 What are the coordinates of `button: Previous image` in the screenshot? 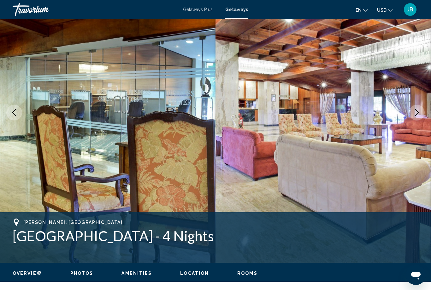 It's located at (14, 112).